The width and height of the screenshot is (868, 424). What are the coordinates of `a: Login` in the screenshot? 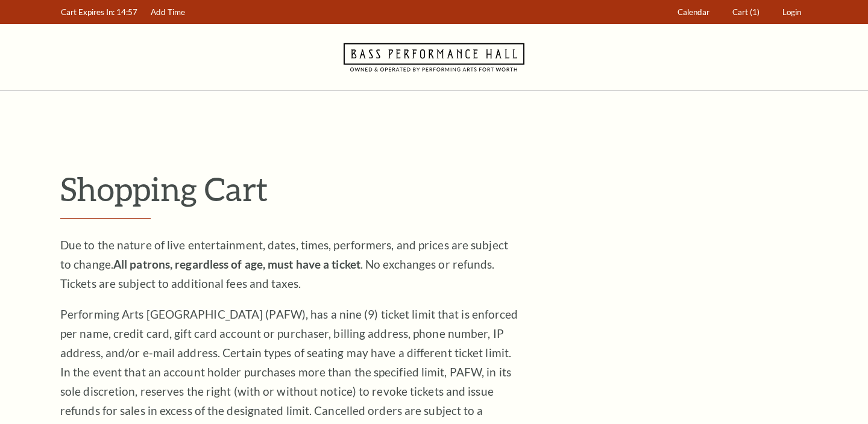 It's located at (792, 12).